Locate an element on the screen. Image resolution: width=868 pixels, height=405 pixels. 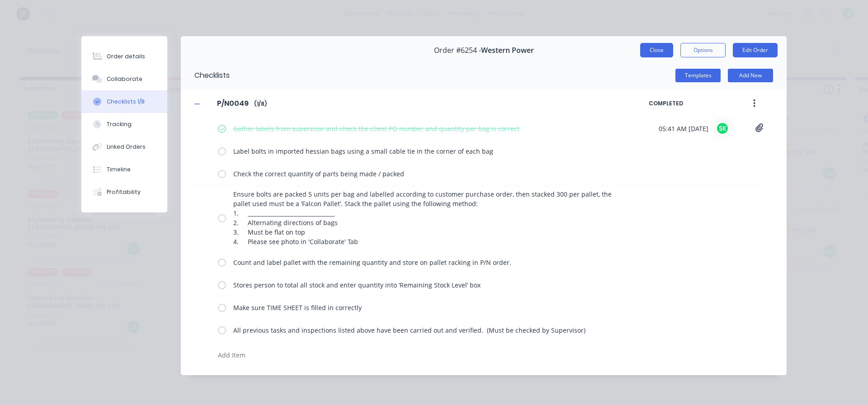
textarea: Gather labels from supervisor and check the client PO number and quantity per bag is correct is located at coordinates (427, 128).